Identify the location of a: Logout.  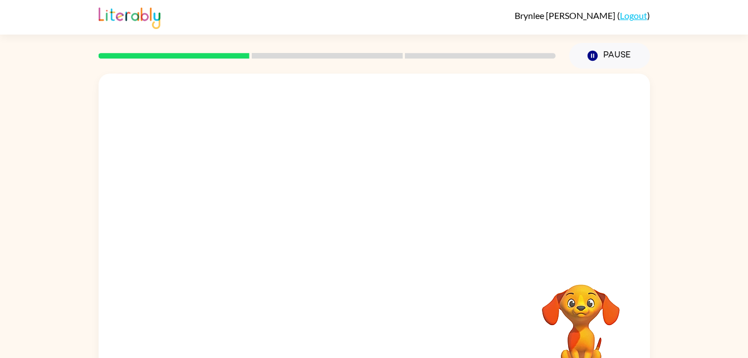
(633, 15).